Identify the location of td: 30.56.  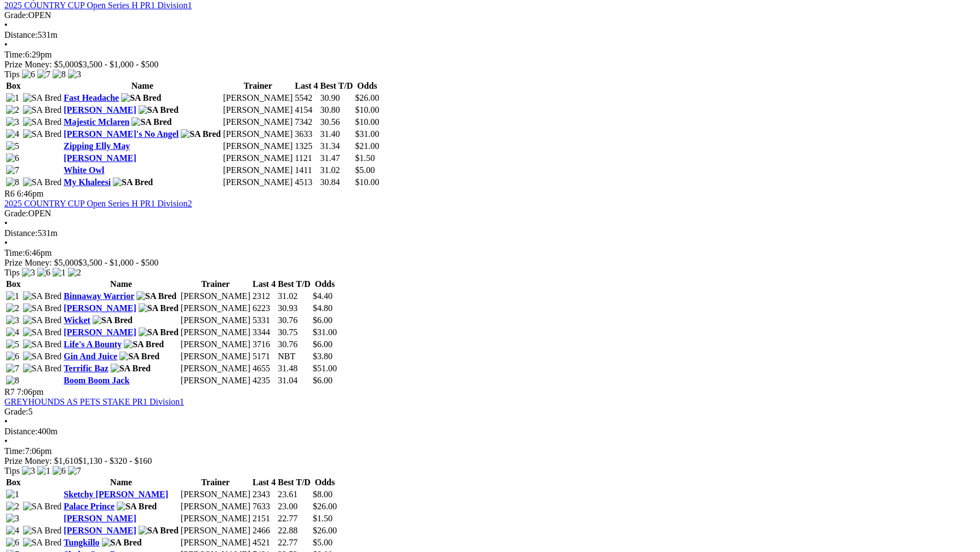
(337, 122).